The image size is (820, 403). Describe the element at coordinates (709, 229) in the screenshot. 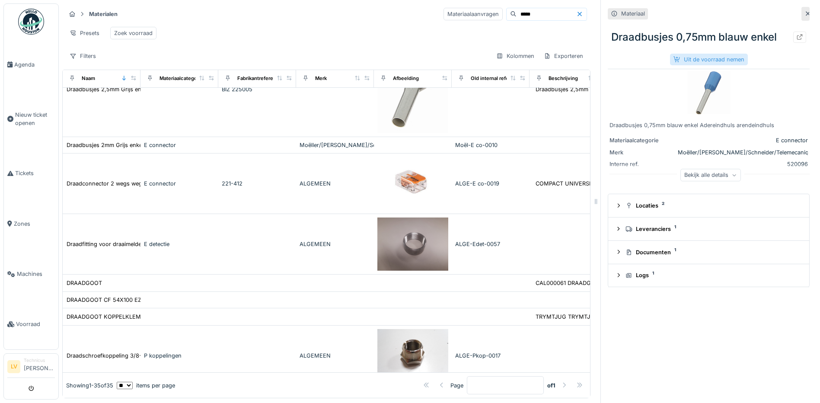

I see `summary: Leveranciers1` at that location.